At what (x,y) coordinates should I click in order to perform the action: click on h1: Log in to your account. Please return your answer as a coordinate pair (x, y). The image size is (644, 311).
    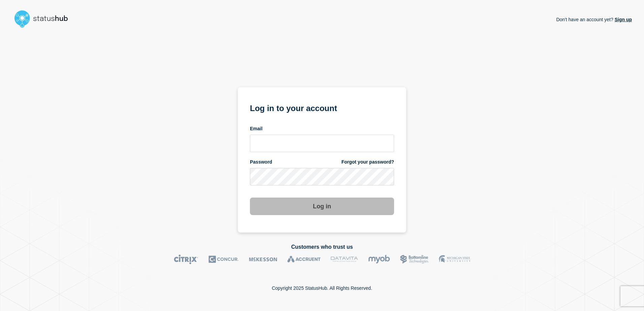
    Looking at the image, I should click on (322, 107).